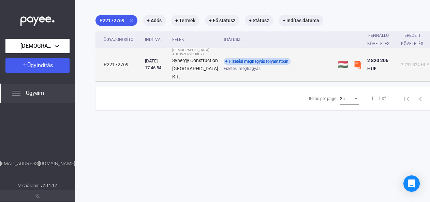 The image size is (430, 202). Describe the element at coordinates (257, 61) in the screenshot. I see `div: Fizetési meghagyás folyamatban` at that location.